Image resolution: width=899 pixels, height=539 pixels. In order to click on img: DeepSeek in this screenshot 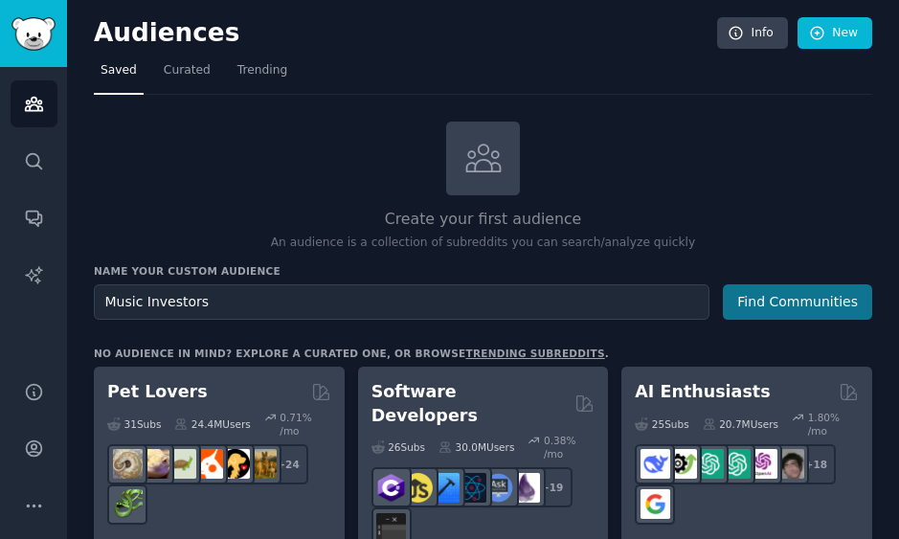, I will do `click(655, 463)`.